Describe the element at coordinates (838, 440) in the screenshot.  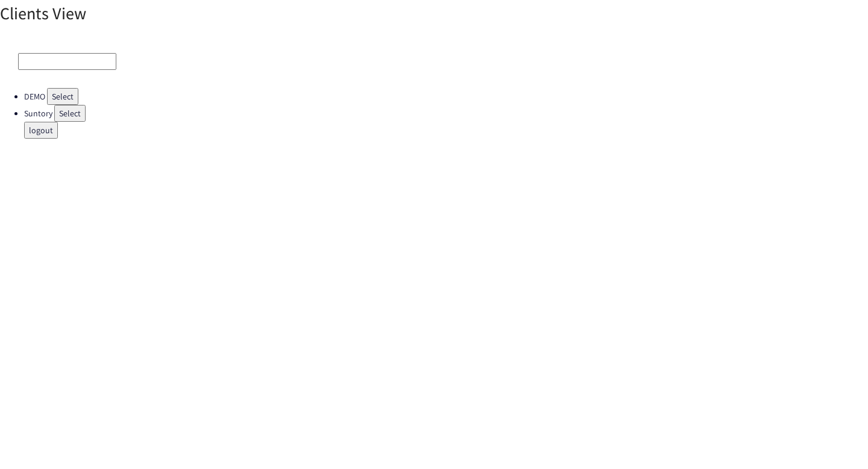
I see `div: Chat Widget` at that location.